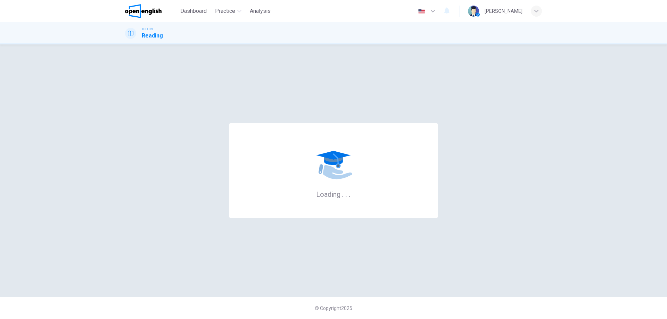 The width and height of the screenshot is (667, 319). Describe the element at coordinates (473, 11) in the screenshot. I see `img: Profile picture` at that location.